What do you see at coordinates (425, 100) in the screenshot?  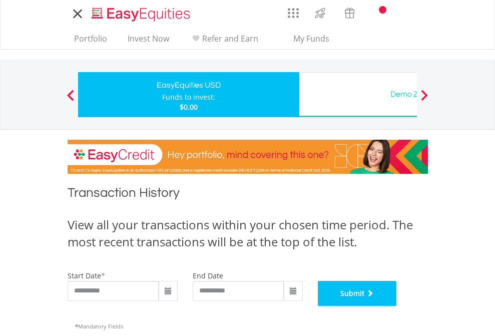 I see `button: Next` at bounding box center [425, 100].